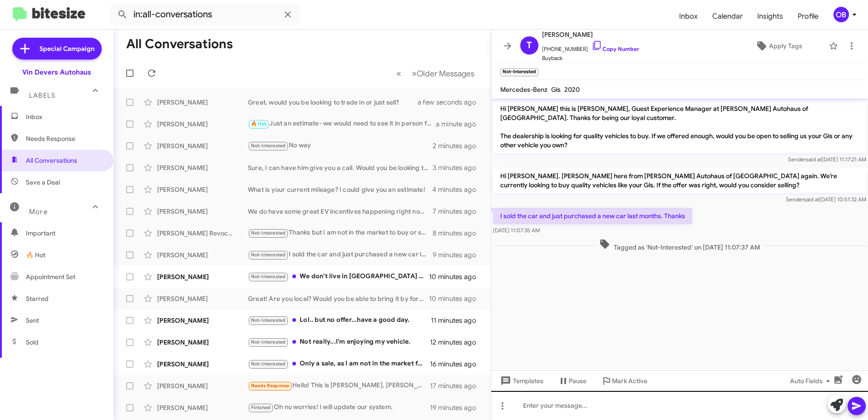 This screenshot has height=420, width=868. I want to click on span: Save a Deal, so click(42, 182).